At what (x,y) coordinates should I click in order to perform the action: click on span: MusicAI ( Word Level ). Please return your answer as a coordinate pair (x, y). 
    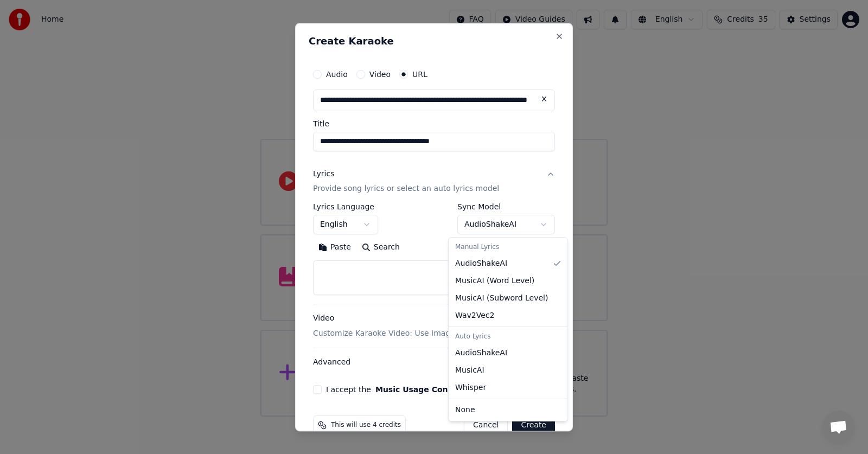
    Looking at the image, I should click on (495, 281).